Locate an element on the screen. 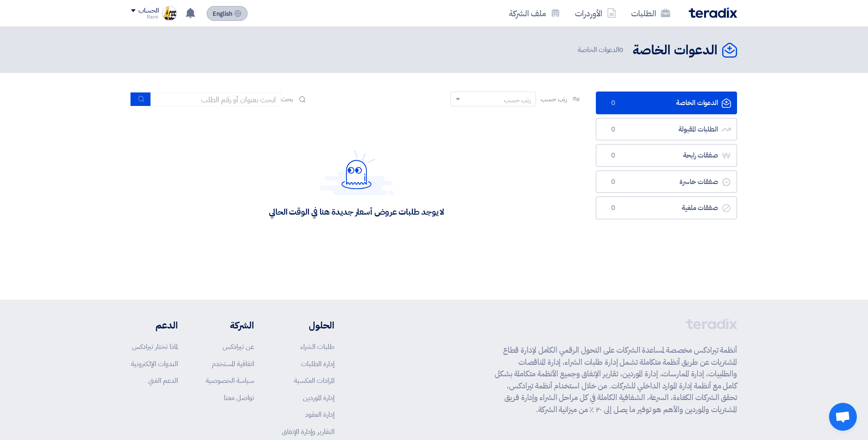 The image size is (868, 440). li: الشركة is located at coordinates (230, 325).